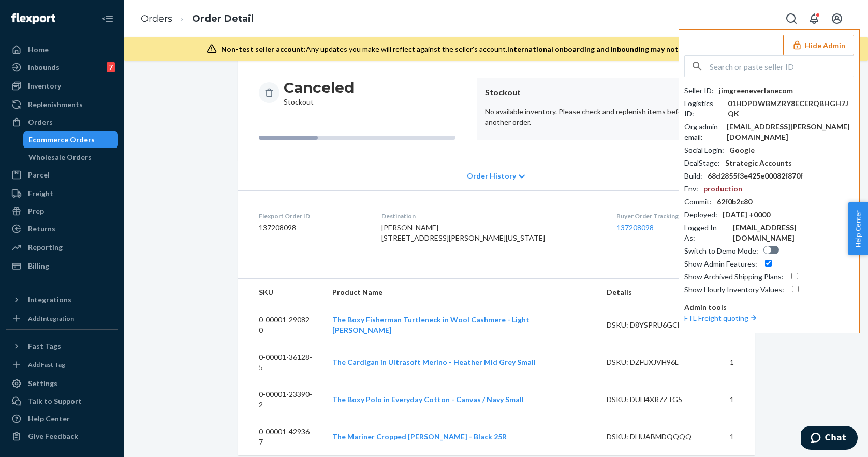 Image resolution: width=868 pixels, height=457 pixels. Describe the element at coordinates (857, 229) in the screenshot. I see `button: Help Center` at that location.